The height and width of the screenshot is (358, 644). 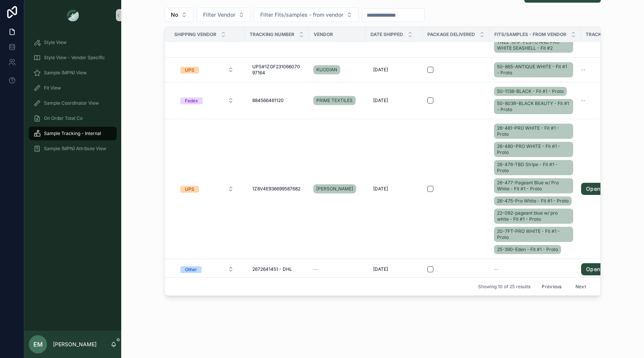 I want to click on div: Other, so click(x=191, y=269).